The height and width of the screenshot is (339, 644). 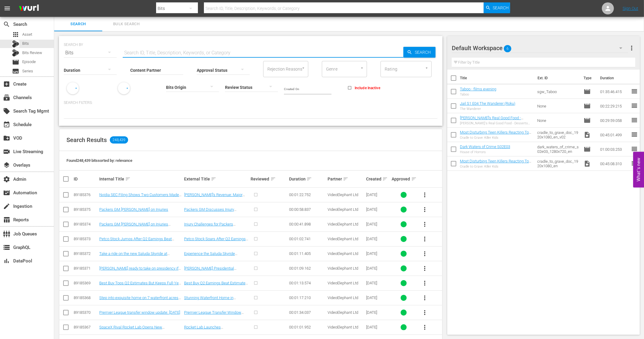 I want to click on a: Most Disturbing Teen Killers Reacting To Insane Sentences, so click(x=495, y=135).